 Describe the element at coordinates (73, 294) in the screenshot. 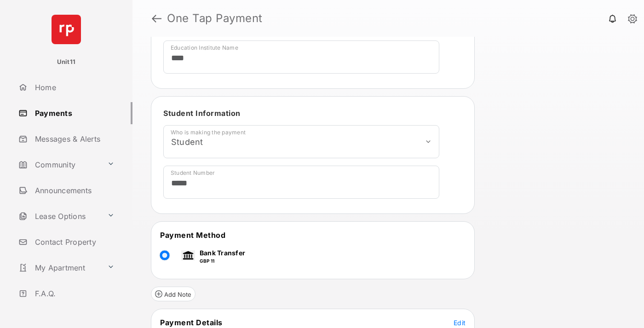

I see `a: F.A.Q.` at that location.